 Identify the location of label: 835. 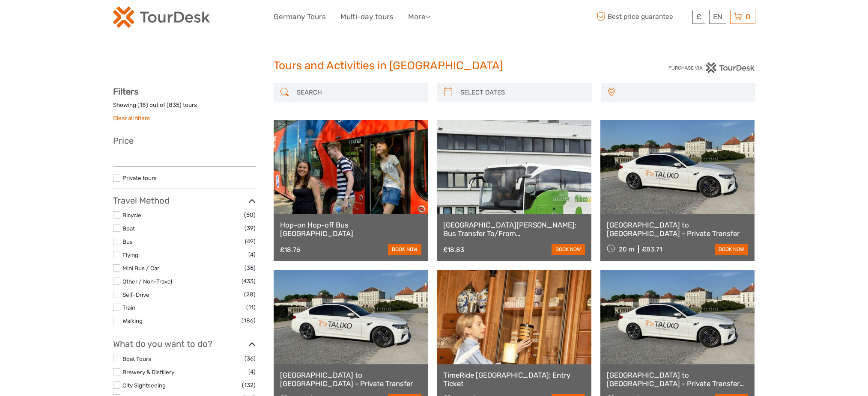
(174, 105).